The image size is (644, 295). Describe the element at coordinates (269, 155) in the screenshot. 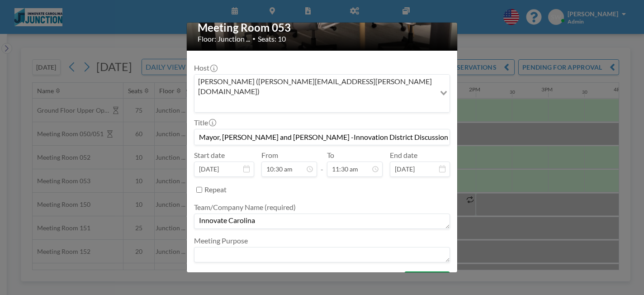

I see `label: From` at that location.